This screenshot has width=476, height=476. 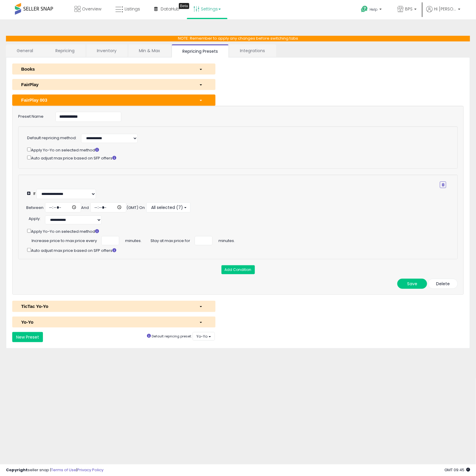 What do you see at coordinates (184, 6) in the screenshot?
I see `div: Tooltip anchor` at bounding box center [184, 6].